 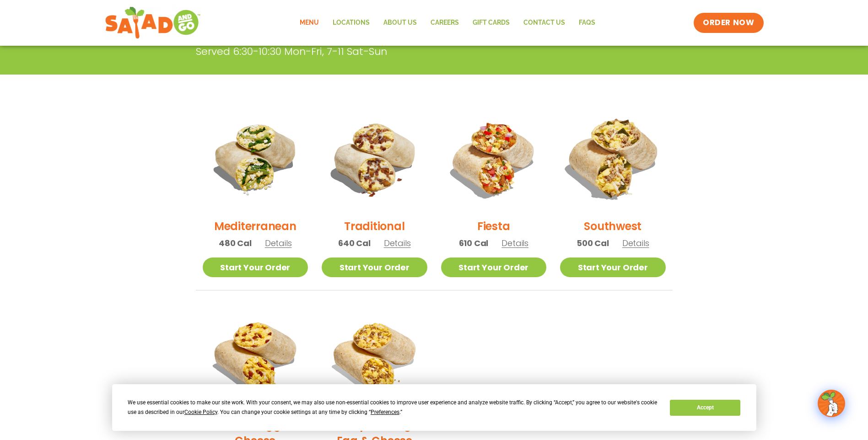 I want to click on img: Product photo for Turkey Sausage, Egg & Cheese, so click(x=375, y=357).